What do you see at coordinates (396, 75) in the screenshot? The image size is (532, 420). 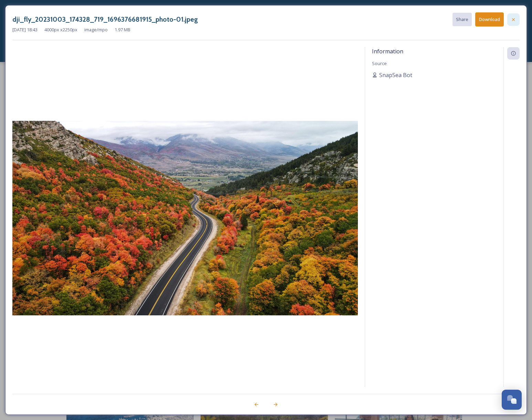 I see `span: SnapSea Bot` at bounding box center [396, 75].